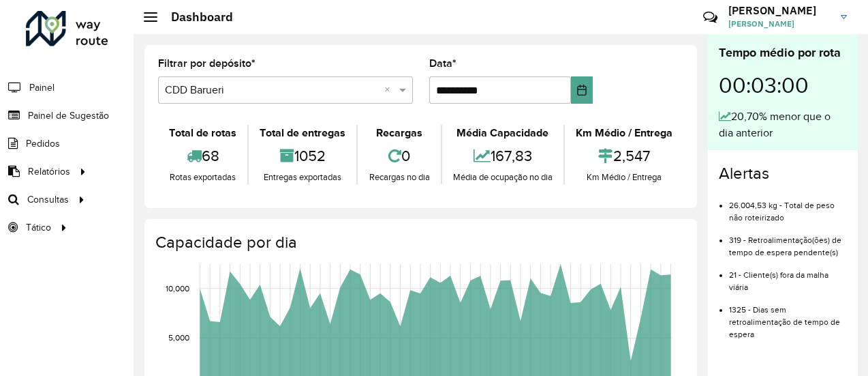 This screenshot has height=376, width=868. Describe the element at coordinates (69, 115) in the screenshot. I see `span: Painel de Sugestão` at that location.